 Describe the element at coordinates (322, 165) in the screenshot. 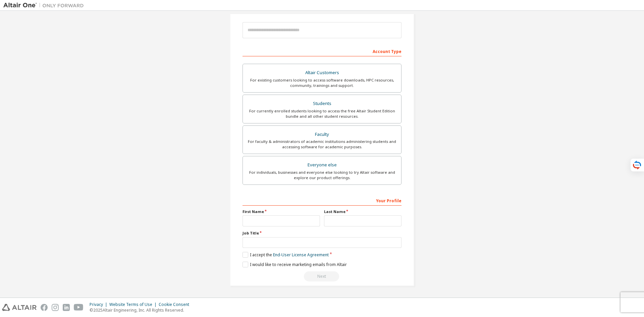

I see `div: Everyone else` at that location.